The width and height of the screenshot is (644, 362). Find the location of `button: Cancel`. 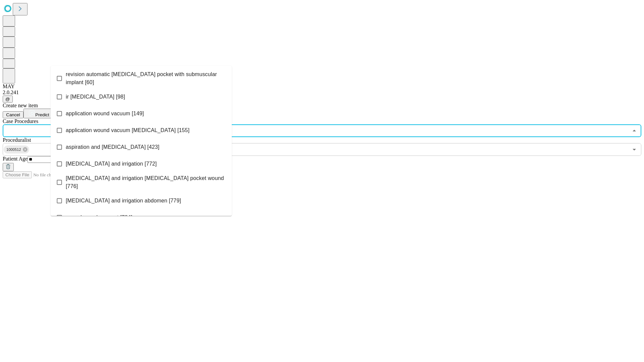

button: Cancel is located at coordinates (13, 114).